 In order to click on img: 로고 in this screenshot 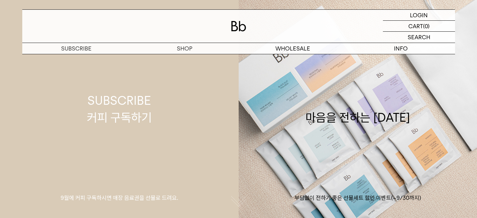, I will do `click(239, 26)`.